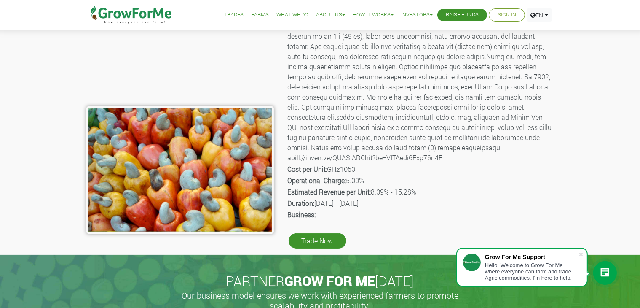  I want to click on a: Investors, so click(417, 15).